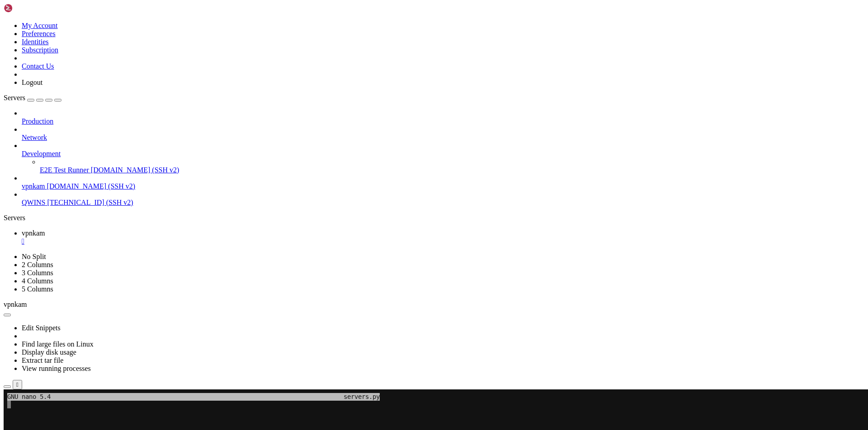  What do you see at coordinates (7, 368) in the screenshot?
I see `span: ^X` at bounding box center [7, 368].